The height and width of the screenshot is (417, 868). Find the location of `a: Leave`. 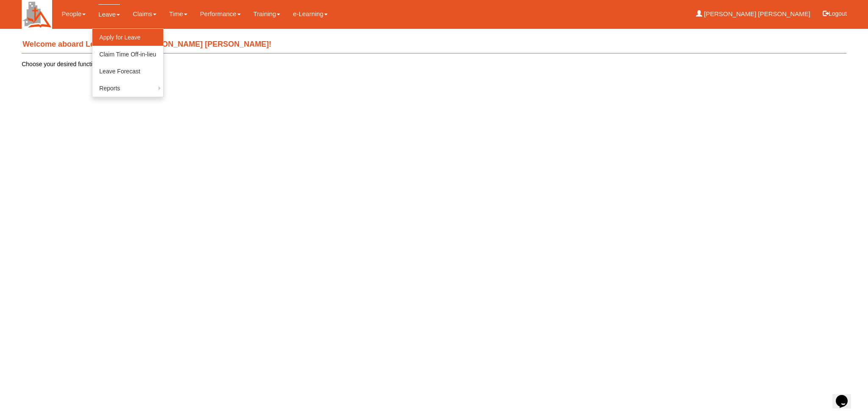

a: Leave is located at coordinates (109, 14).